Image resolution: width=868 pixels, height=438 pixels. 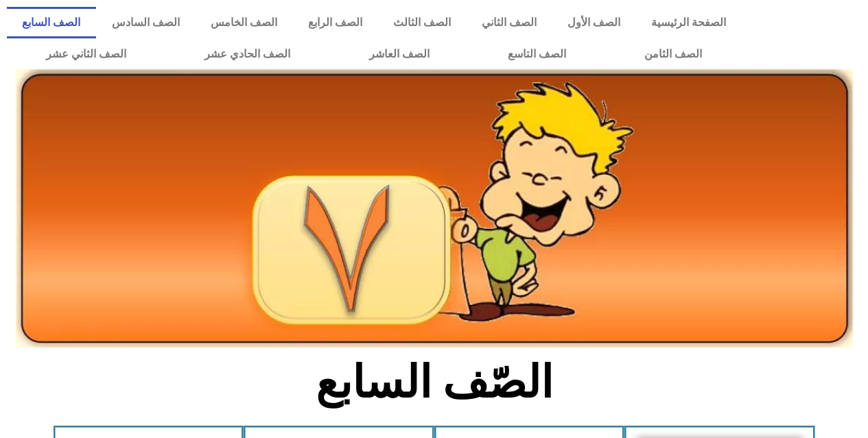 I want to click on a: الصف الثامن, so click(x=673, y=54).